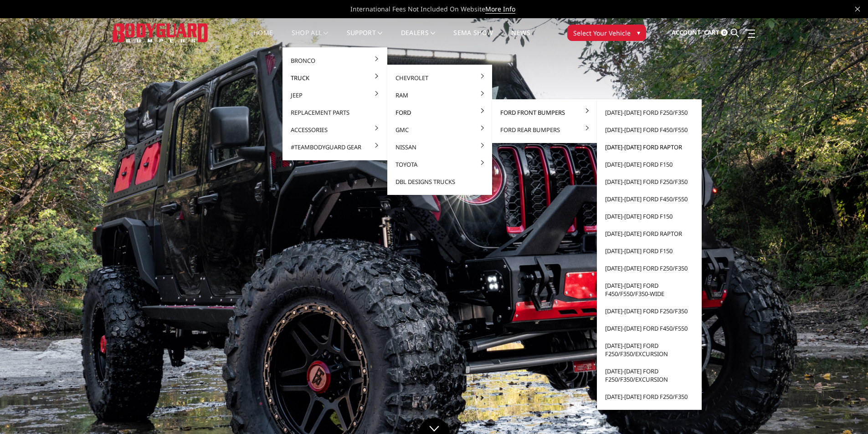 The height and width of the screenshot is (434, 868). I want to click on a: News, so click(520, 38).